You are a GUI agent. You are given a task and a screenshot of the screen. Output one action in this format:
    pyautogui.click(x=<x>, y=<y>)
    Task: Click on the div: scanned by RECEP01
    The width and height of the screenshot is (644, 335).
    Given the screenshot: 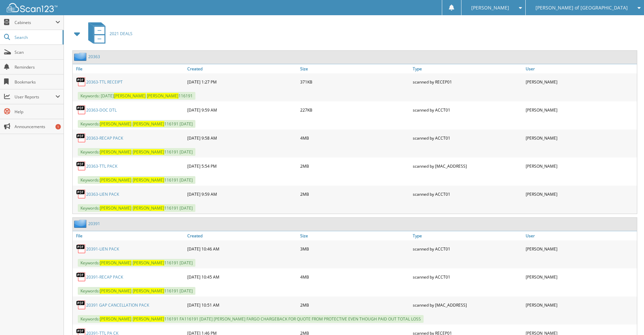 What is the action you would take?
    pyautogui.click(x=468, y=82)
    